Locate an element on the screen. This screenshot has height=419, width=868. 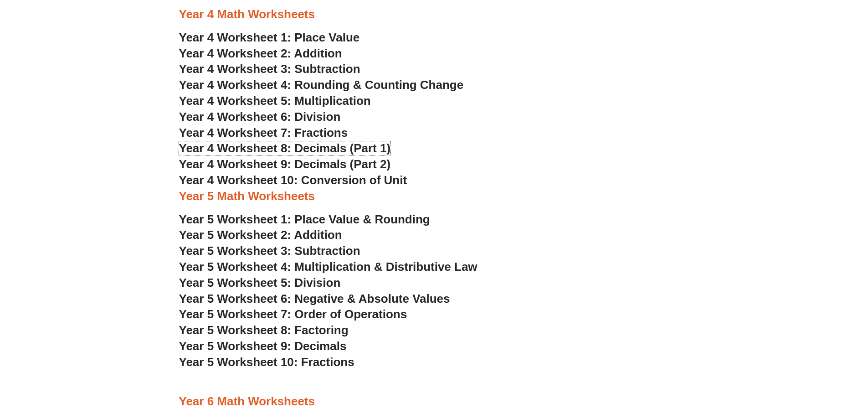
a: Year 4 Worksheet 8: Decimals (Part 1) is located at coordinates (285, 148).